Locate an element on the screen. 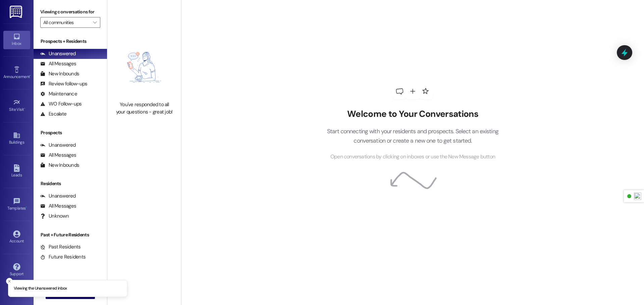 The width and height of the screenshot is (644, 305). div: WO Follow-ups is located at coordinates (61, 104).